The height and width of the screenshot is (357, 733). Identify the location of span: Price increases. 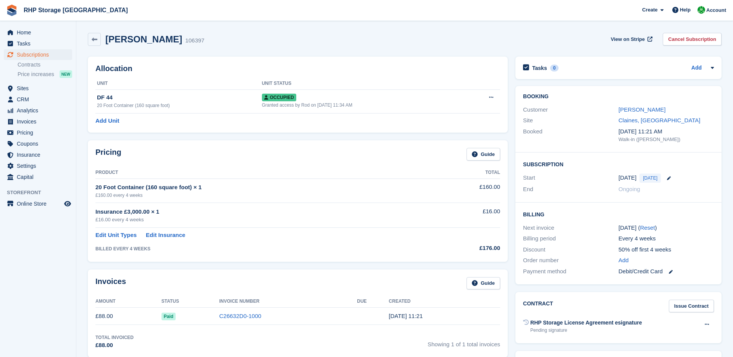
(36, 74).